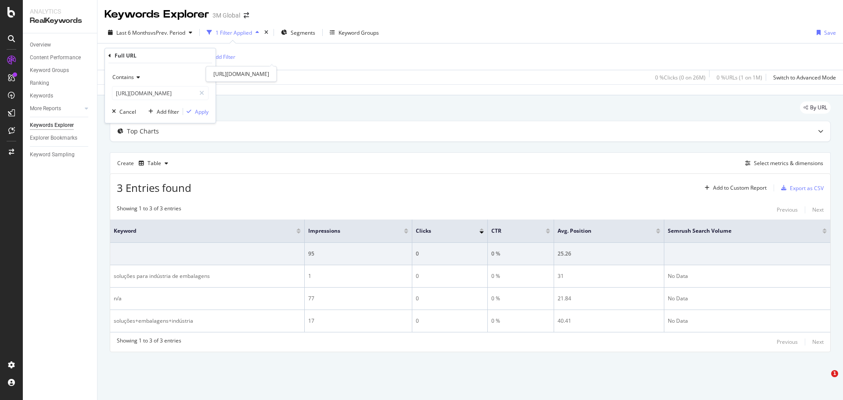 This screenshot has width=843, height=400. What do you see at coordinates (358, 254) in the screenshot?
I see `div: 95` at bounding box center [358, 254].